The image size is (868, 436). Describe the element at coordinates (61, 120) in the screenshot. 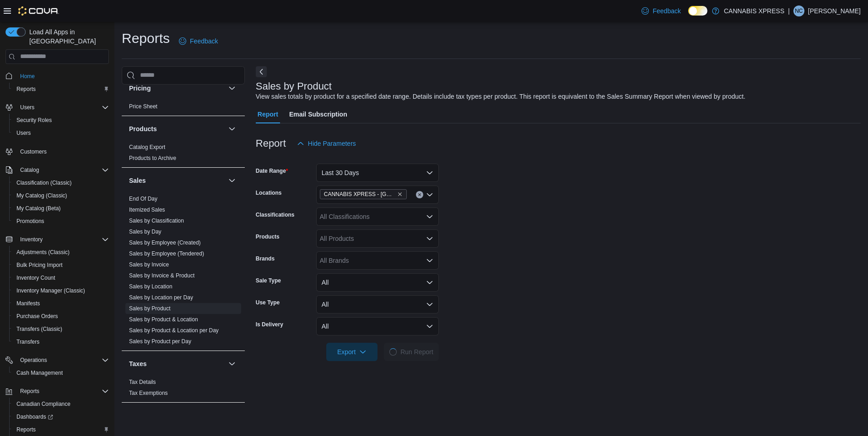

I see `button: Security Roles` at that location.